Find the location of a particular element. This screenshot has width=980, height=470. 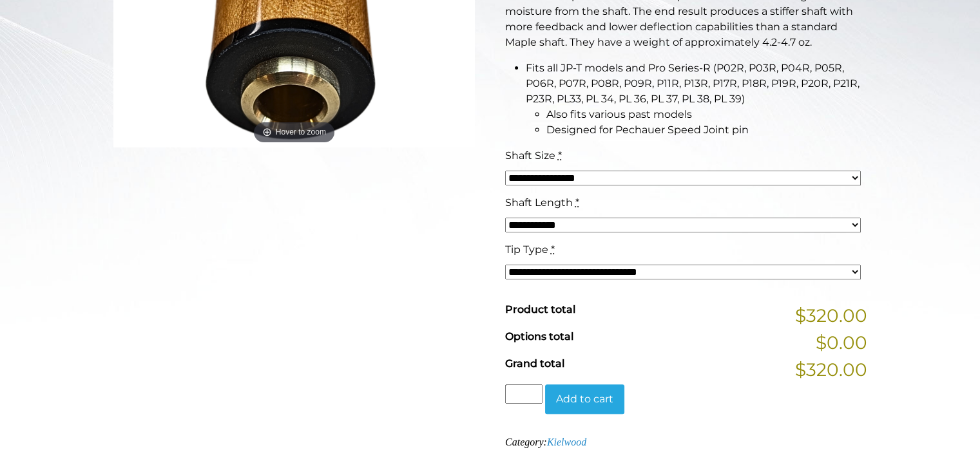

span: Grand total is located at coordinates (535, 363).